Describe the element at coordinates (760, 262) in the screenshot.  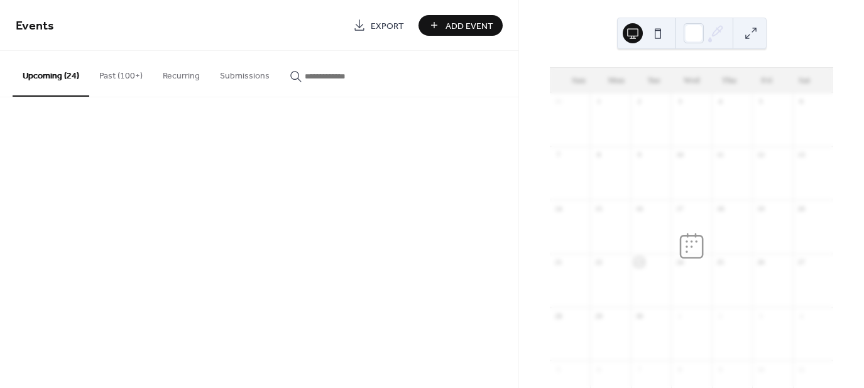
I see `div: 26` at that location.